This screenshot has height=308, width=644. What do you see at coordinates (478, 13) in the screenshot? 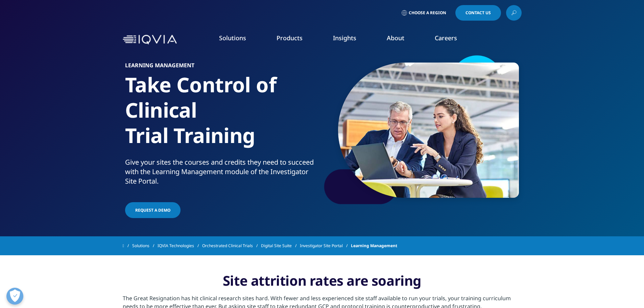
I see `span: Contact Us` at bounding box center [478, 13].